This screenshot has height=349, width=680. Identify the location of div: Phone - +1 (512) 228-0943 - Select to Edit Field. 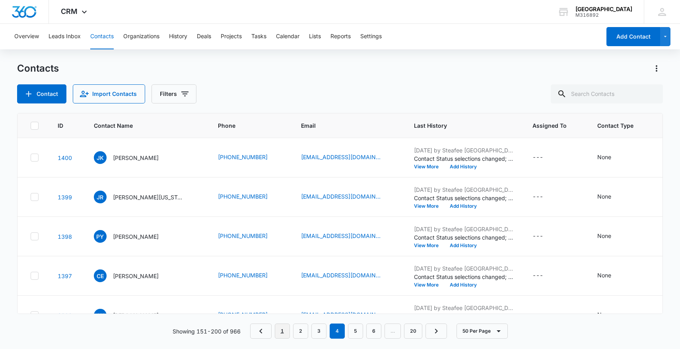
(250, 157).